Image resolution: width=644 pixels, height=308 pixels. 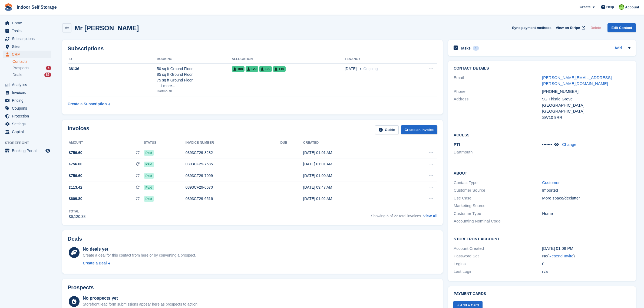 What do you see at coordinates (28, 85) in the screenshot?
I see `span: Analytics` at bounding box center [28, 85].